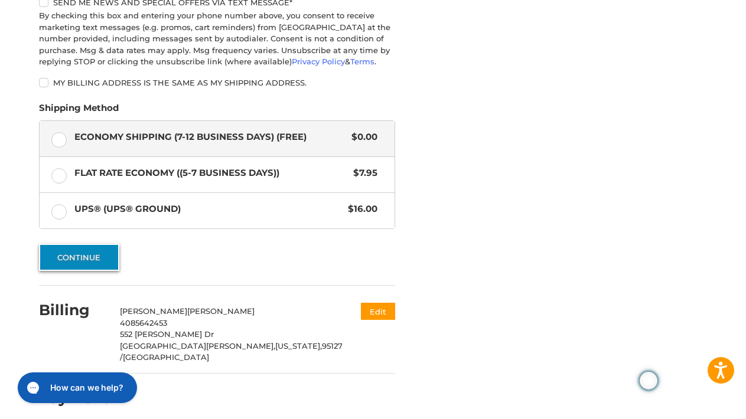  What do you see at coordinates (79, 257) in the screenshot?
I see `button: Continue` at bounding box center [79, 257].